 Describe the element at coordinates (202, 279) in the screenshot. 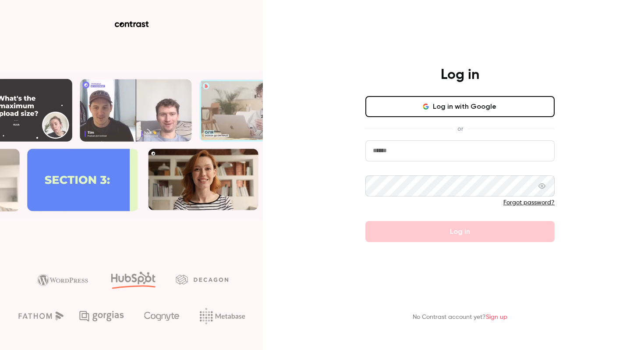

I see `img: decagon` at that location.